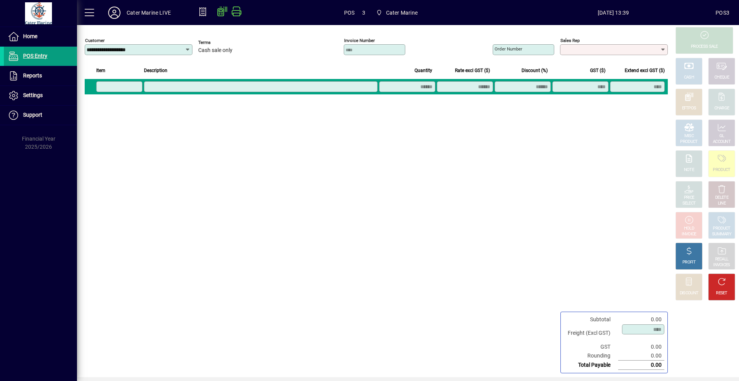 This screenshot has height=381, width=739. Describe the element at coordinates (364, 13) in the screenshot. I see `span: 3` at that location.